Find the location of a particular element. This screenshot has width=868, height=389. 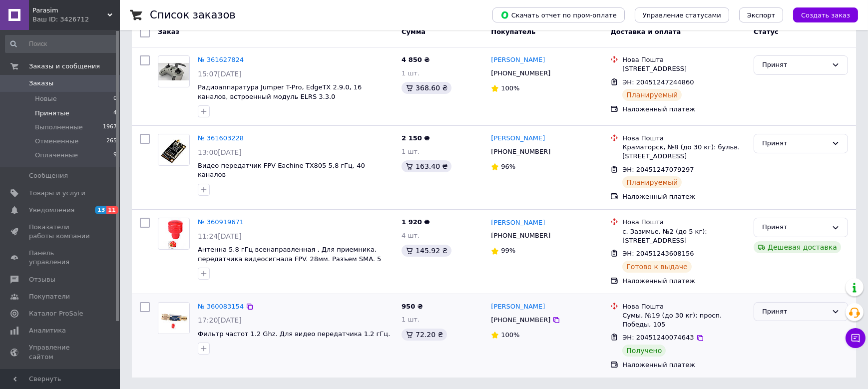

button: Управление статусами is located at coordinates (682, 15).